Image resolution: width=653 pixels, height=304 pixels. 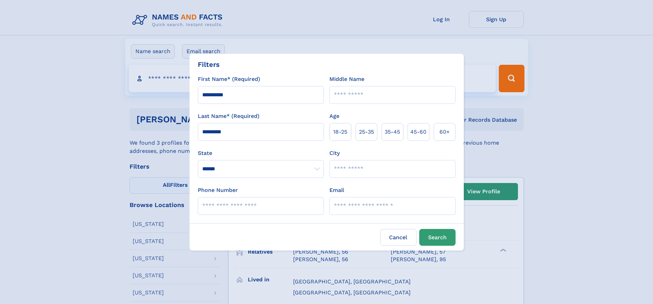 I want to click on span: 60+, so click(x=445, y=132).